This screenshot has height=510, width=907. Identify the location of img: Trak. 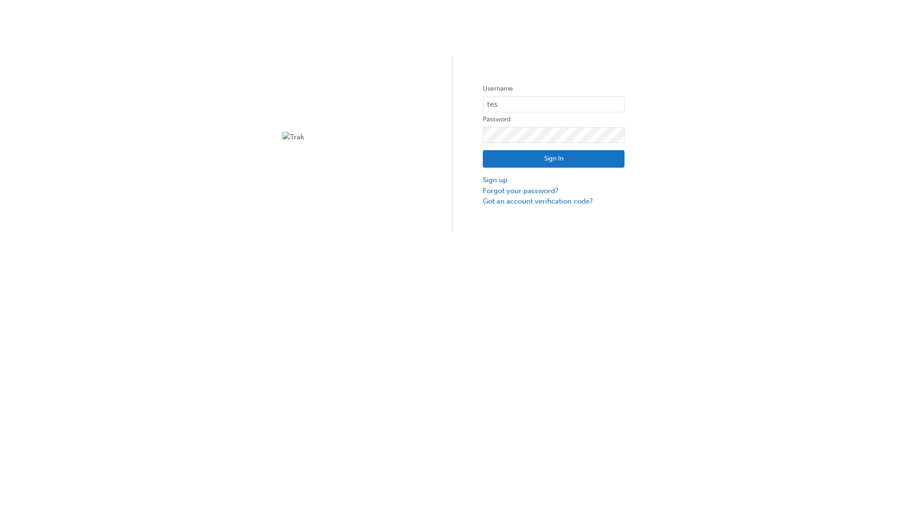
(353, 137).